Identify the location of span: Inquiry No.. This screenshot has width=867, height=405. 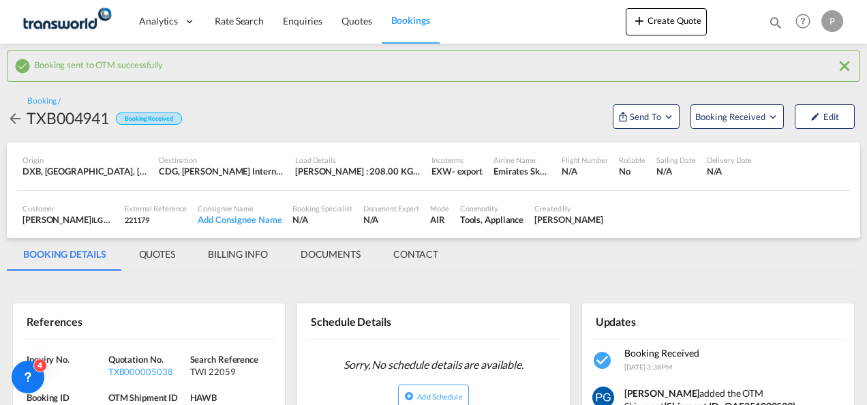
(48, 359).